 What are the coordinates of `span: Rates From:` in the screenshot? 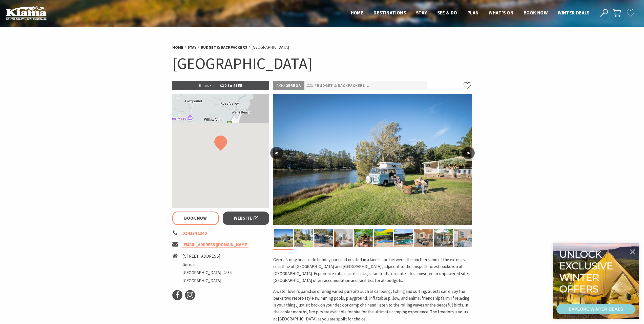 It's located at (210, 86).